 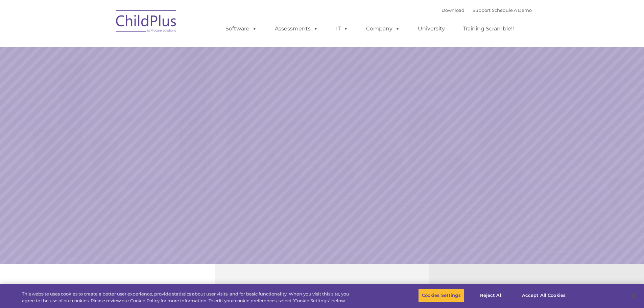 What do you see at coordinates (489, 29) in the screenshot?
I see `a: Training Scramble!!` at bounding box center [489, 29].